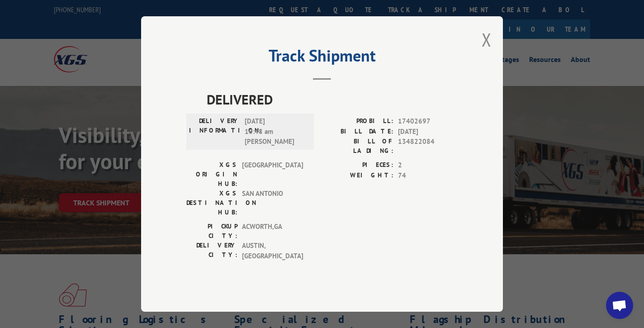  What do you see at coordinates (428, 165) in the screenshot?
I see `span: 2` at bounding box center [428, 165].